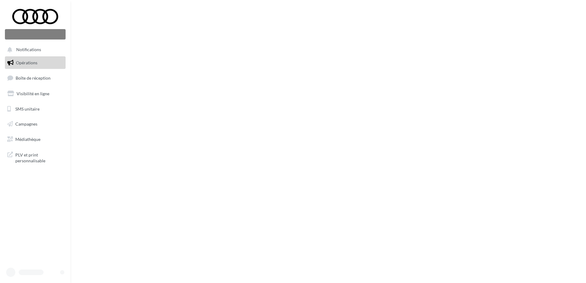 This screenshot has height=283, width=586. What do you see at coordinates (27, 62) in the screenshot?
I see `span: Opérations` at bounding box center [27, 62].